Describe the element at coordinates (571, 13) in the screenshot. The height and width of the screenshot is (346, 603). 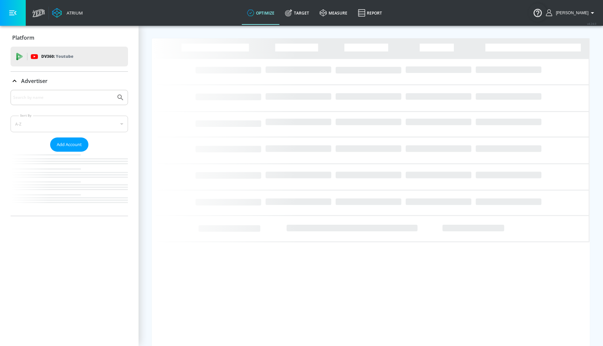
I see `span: login as: rebecca.streightiff@zefr.com` at that location.